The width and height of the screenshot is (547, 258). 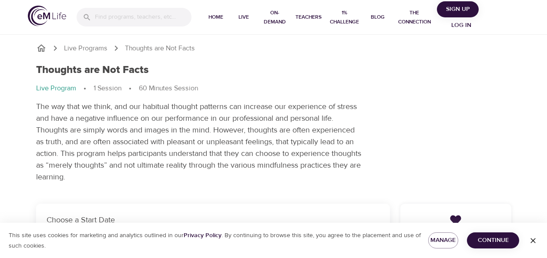 I want to click on span: 1% Challenge, so click(x=345, y=17).